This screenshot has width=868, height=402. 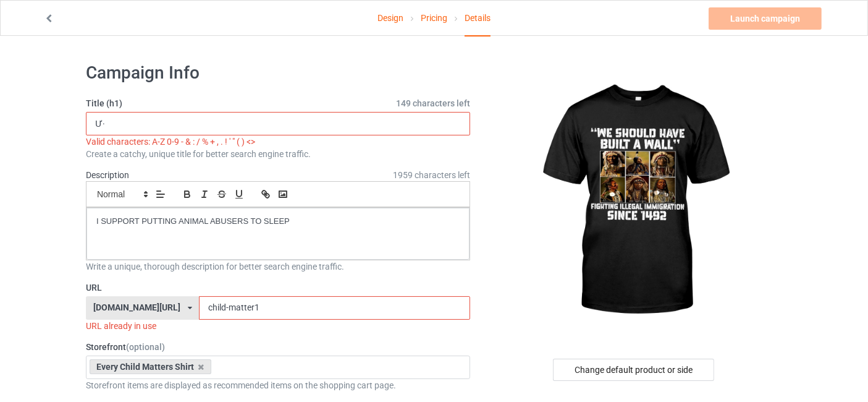 I want to click on h1: Campaign Info, so click(x=278, y=73).